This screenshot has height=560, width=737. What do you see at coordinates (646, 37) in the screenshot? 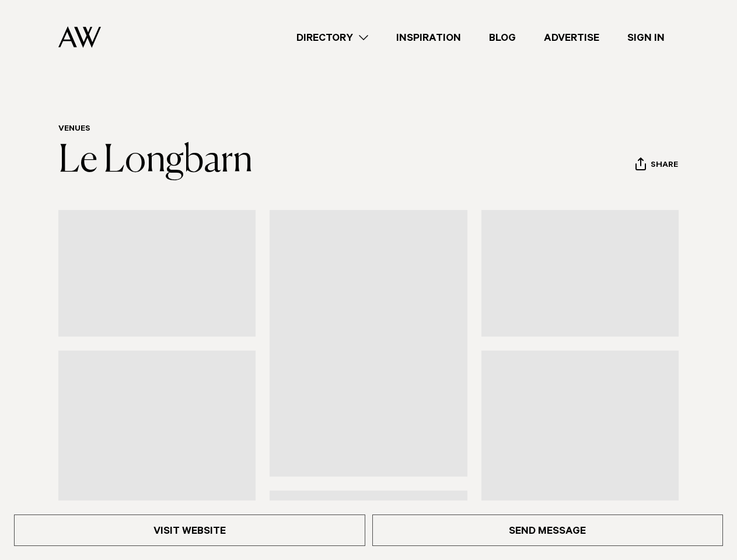
I see `a: Sign In` at bounding box center [646, 37].